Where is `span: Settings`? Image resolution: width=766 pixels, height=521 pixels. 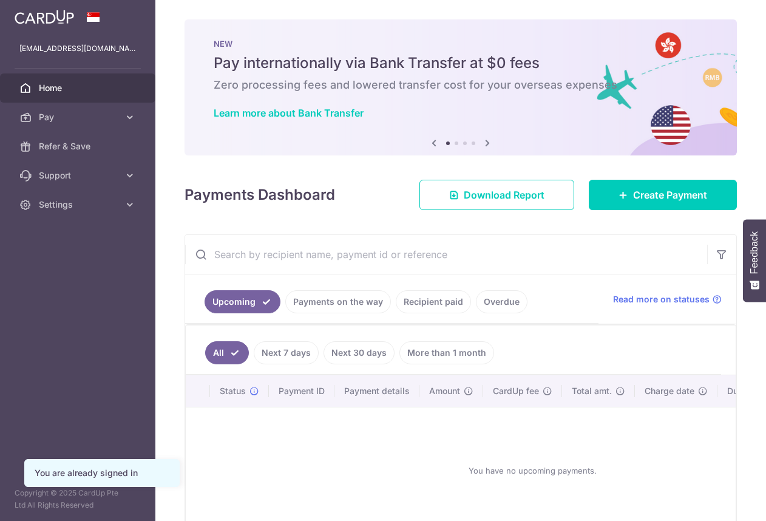
span: Settings is located at coordinates (79, 205).